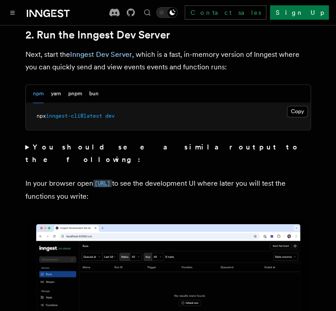 This screenshot has height=311, width=336. What do you see at coordinates (300, 13) in the screenshot?
I see `a: Sign Up` at bounding box center [300, 13].